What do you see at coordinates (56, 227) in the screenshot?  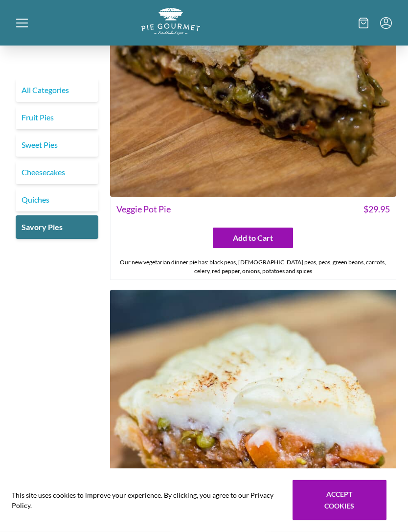 I see `a: Savory Pies` at bounding box center [56, 227].